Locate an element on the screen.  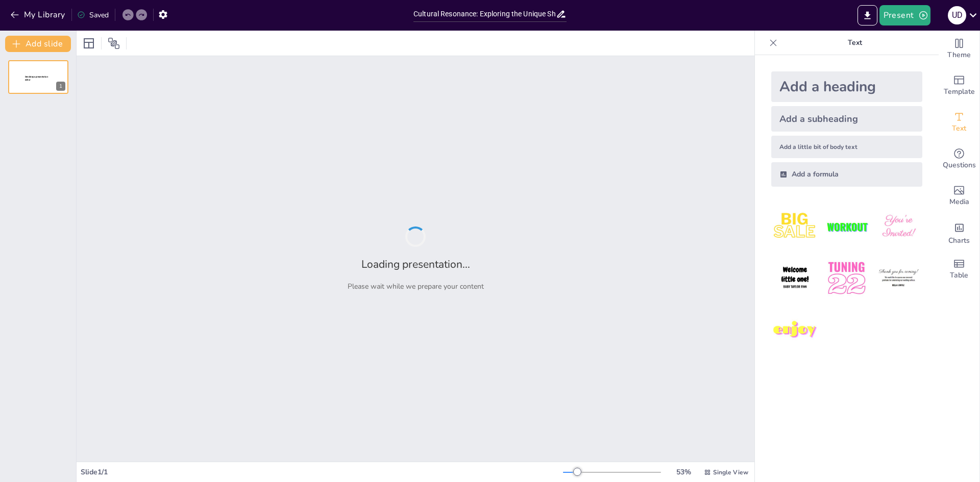
div: 53 % is located at coordinates (684, 472).